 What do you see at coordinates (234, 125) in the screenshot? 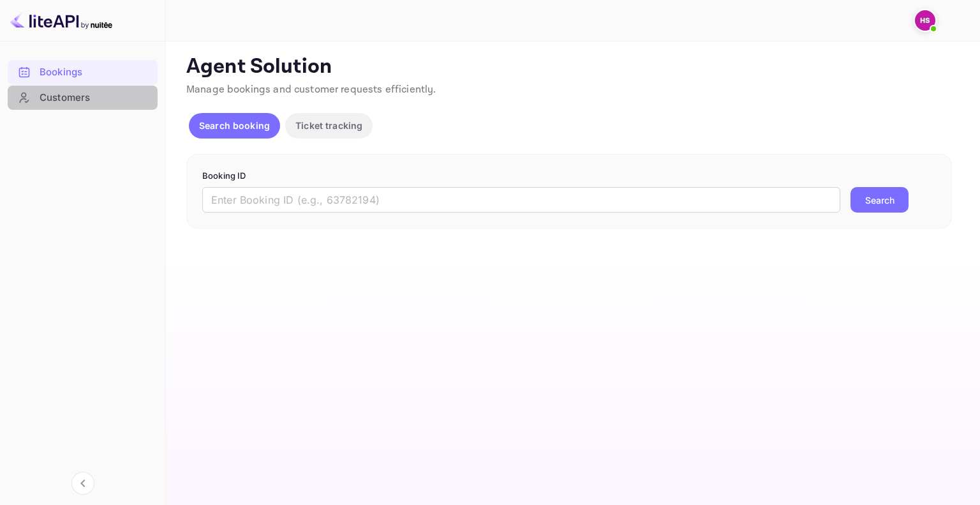
I see `p: Search booking` at bounding box center [234, 125].